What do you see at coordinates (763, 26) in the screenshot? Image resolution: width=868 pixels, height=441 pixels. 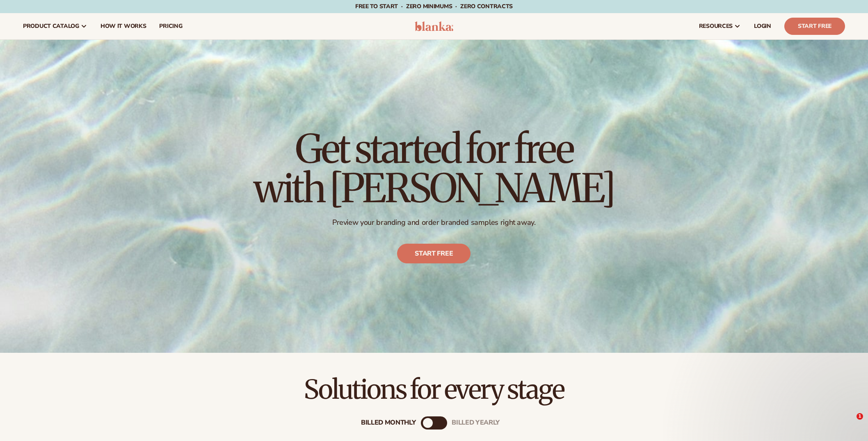 I see `span: LOGIN` at bounding box center [763, 26].